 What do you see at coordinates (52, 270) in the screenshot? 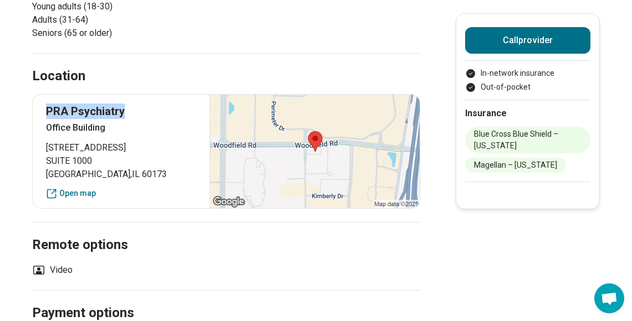
I see `li: Video` at bounding box center [52, 270].